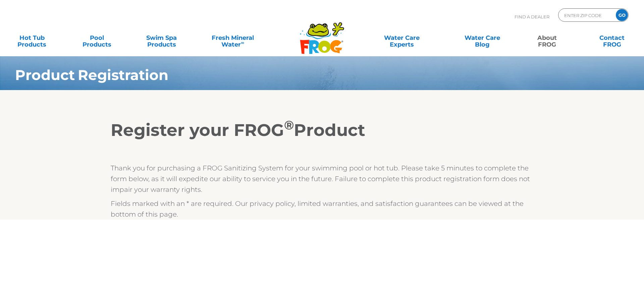  Describe the element at coordinates (295, 75) in the screenshot. I see `h1: Product Registration` at that location.